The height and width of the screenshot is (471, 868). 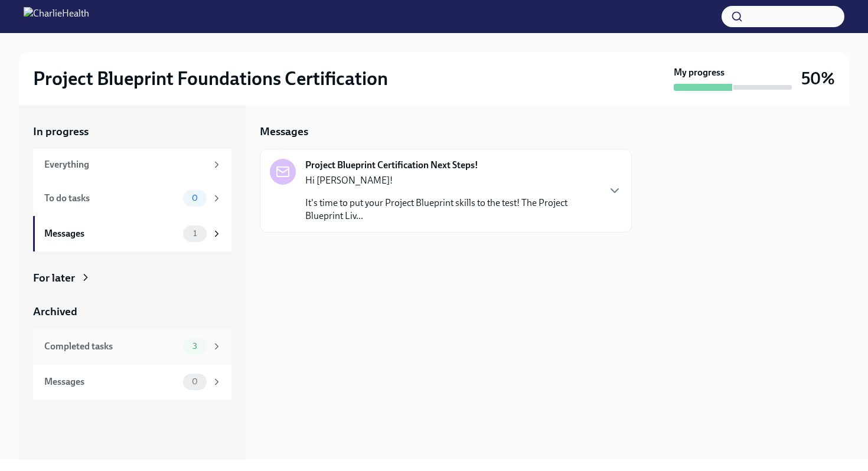 What do you see at coordinates (111, 347) in the screenshot?
I see `div: Completed tasks` at bounding box center [111, 347].